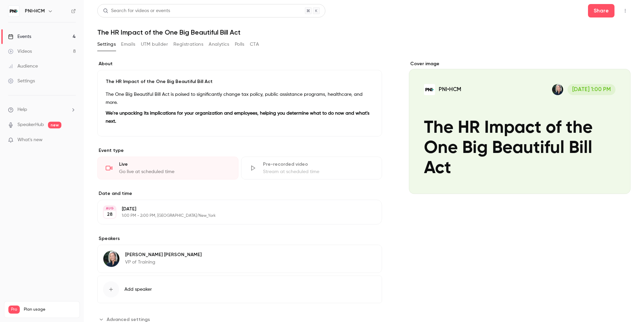 This screenshot has height=322, width=644. What do you see at coordinates (106, 44) in the screenshot?
I see `button: Settings` at bounding box center [106, 44].